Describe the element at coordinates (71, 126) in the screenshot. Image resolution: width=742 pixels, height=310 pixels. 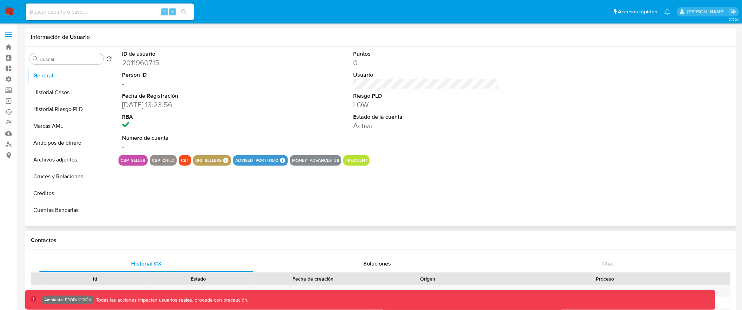
I see `button: Marcas AML` at that location.